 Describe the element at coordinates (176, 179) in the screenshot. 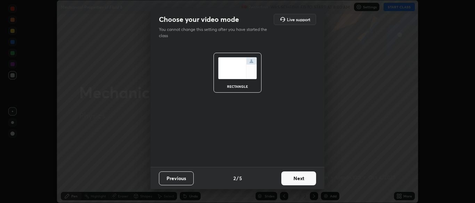

I see `button: Previous` at that location.